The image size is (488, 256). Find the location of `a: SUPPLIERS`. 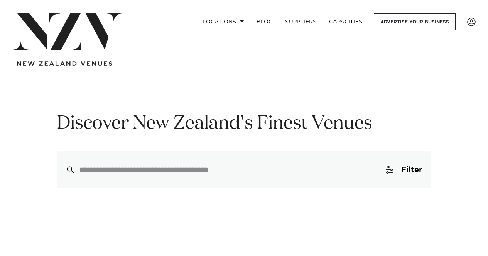

a: SUPPLIERS is located at coordinates (300, 22).